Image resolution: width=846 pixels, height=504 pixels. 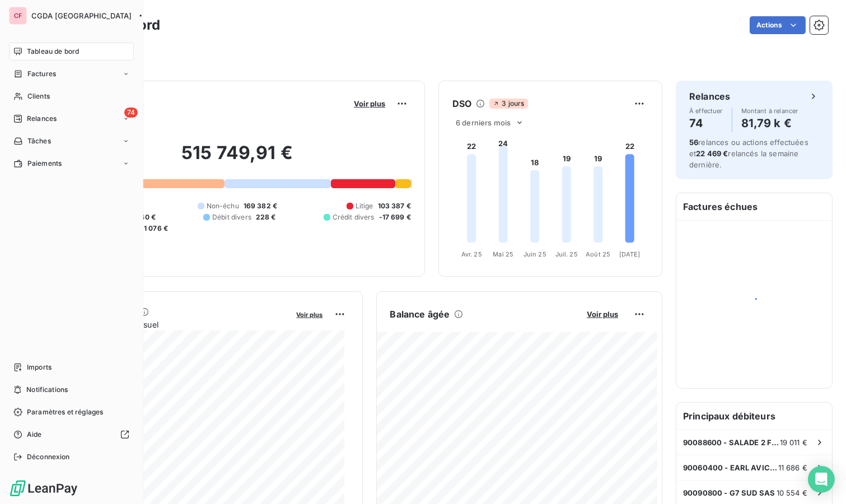 I want to click on span: 6 derniers mois, so click(x=483, y=123).